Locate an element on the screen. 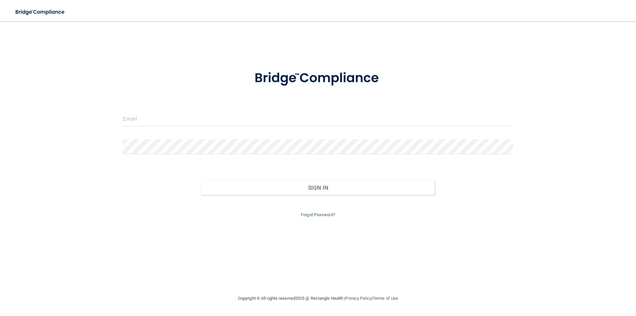 This screenshot has width=636, height=316. a: Forgot Password? is located at coordinates (318, 214).